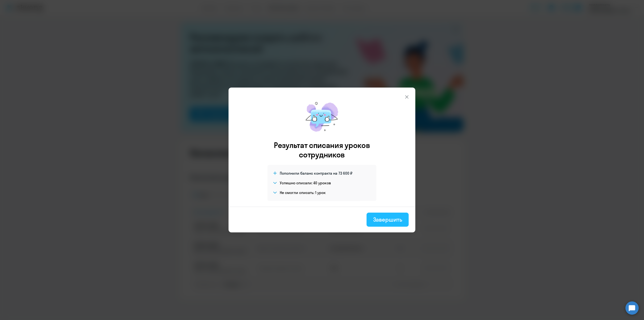 The width and height of the screenshot is (644, 320). Describe the element at coordinates (388, 220) in the screenshot. I see `div: Завершить` at that location.